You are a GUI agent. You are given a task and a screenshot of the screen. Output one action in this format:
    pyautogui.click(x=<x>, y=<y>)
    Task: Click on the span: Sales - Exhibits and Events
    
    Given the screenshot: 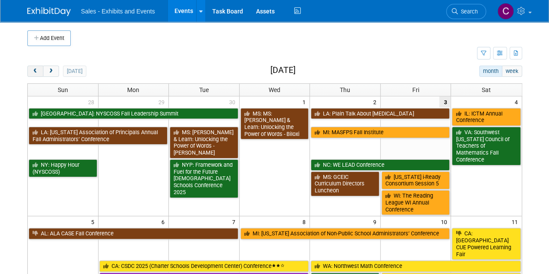 What is the action you would take?
    pyautogui.click(x=118, y=11)
    